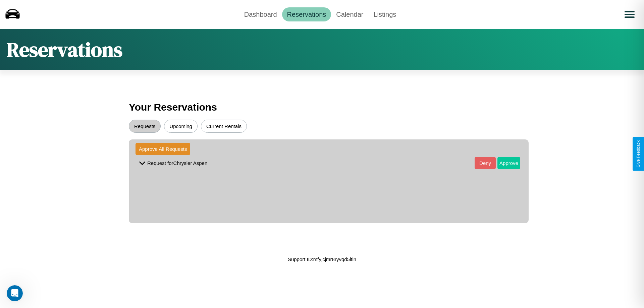  Describe the element at coordinates (223, 126) in the screenshot. I see `button: Current Rentals` at that location.